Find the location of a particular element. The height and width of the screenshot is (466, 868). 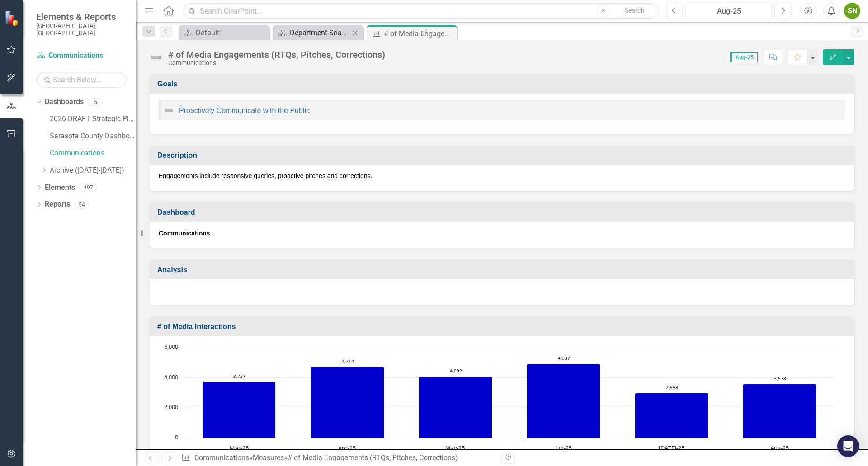

div: Open Intercom Messenger is located at coordinates (848, 447).